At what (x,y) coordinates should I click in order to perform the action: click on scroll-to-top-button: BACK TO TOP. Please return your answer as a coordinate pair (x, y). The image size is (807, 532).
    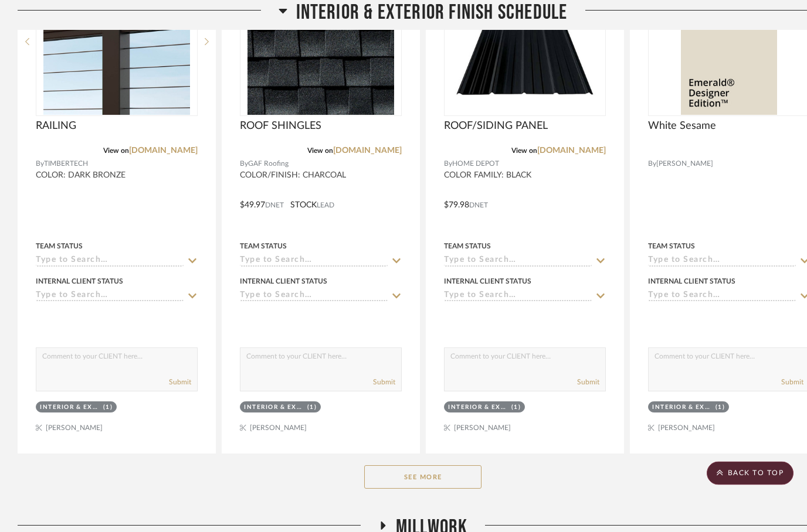
    Looking at the image, I should click on (750, 473).